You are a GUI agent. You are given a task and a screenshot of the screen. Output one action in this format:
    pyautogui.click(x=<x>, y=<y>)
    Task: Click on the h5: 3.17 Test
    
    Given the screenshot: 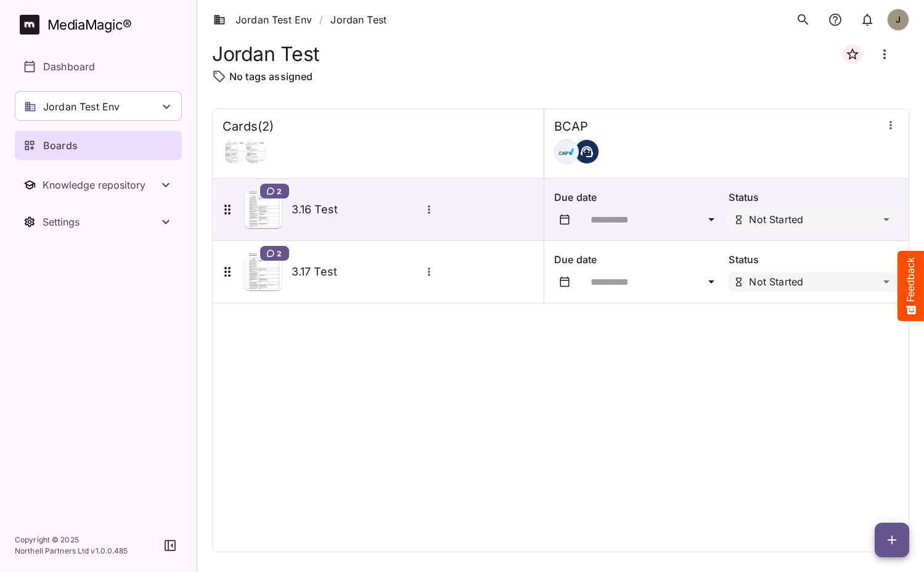 What is the action you would take?
    pyautogui.click(x=356, y=272)
    